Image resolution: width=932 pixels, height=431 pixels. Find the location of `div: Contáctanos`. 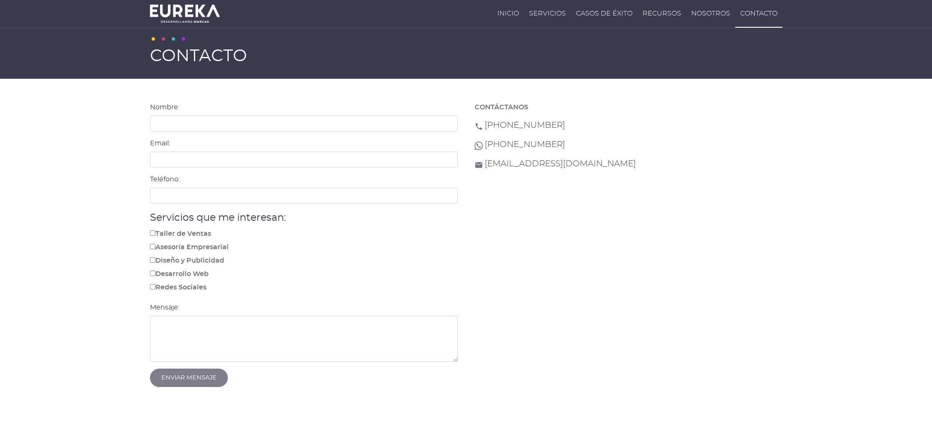

div: Contáctanos is located at coordinates (628, 107).